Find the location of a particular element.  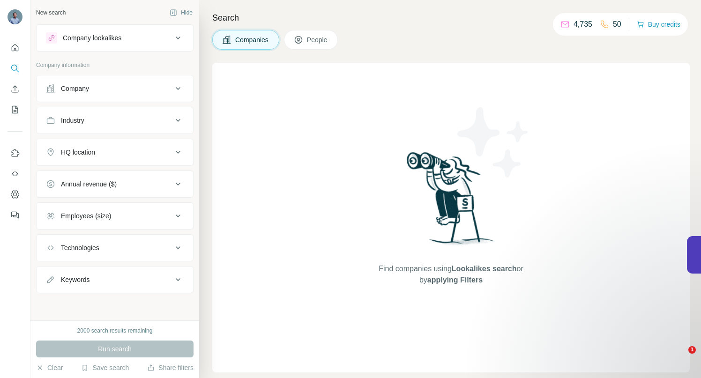

img: Surfe Illustration - Stars is located at coordinates (493, 142).